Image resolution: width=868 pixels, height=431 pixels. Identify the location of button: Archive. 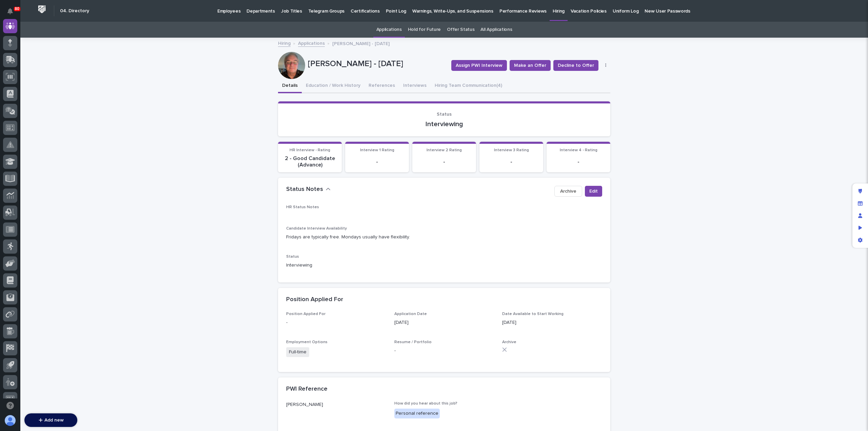
(568, 191).